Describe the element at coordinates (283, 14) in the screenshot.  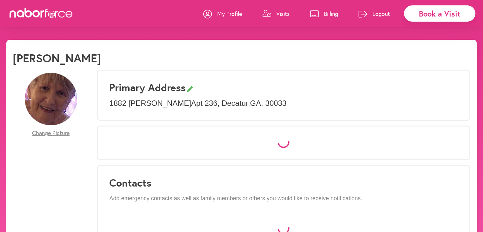
I see `p: Visits` at that location.